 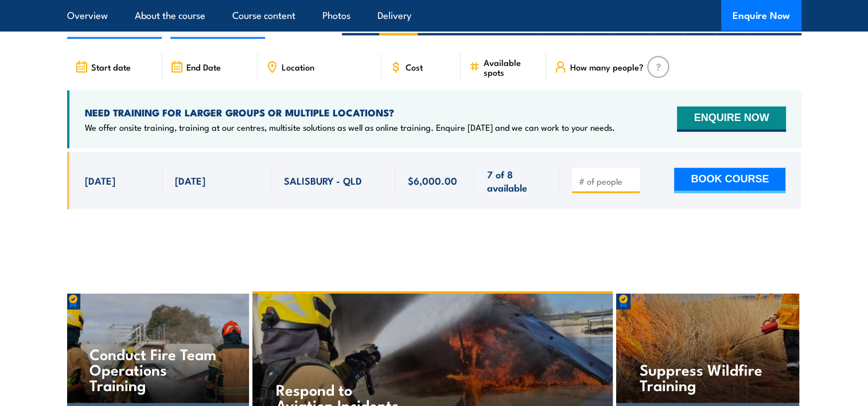 What do you see at coordinates (157, 369) in the screenshot?
I see `h4: Conduct Fire Team Operations Training` at bounding box center [157, 369].